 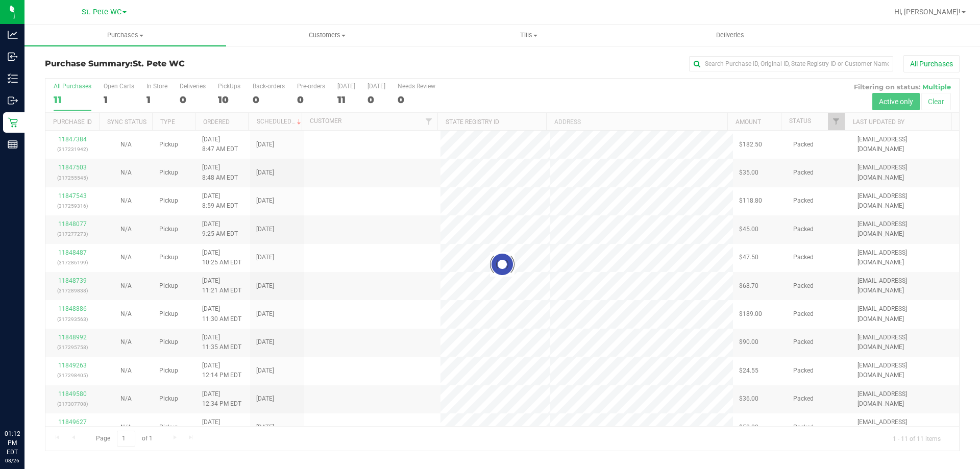 What do you see at coordinates (528, 36) in the screenshot?
I see `a: Tills` at bounding box center [528, 36].